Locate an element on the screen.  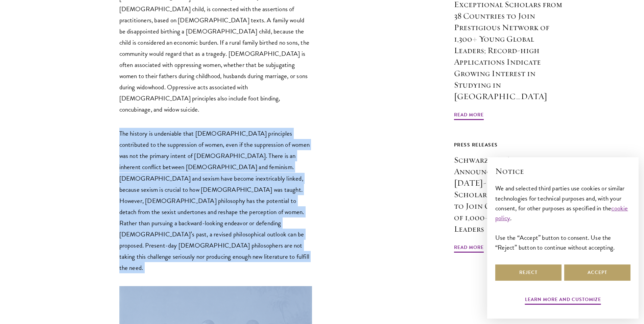
h2: Notice is located at coordinates (563, 171).